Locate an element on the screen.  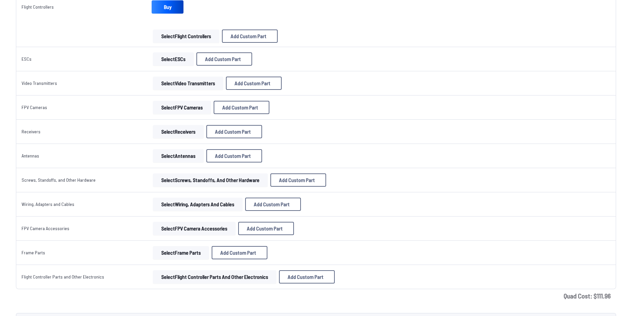
a: FPV Cameras is located at coordinates (34, 107).